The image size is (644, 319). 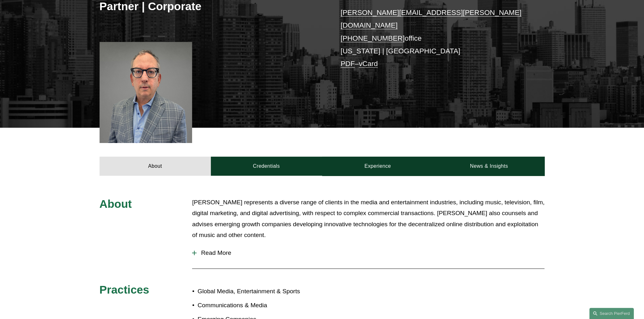 What do you see at coordinates (116, 204) in the screenshot?
I see `span: About` at bounding box center [116, 204].